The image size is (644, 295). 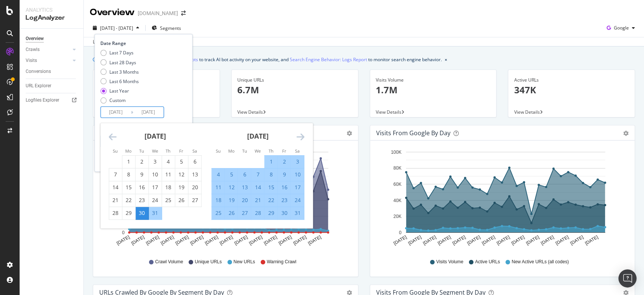 What do you see at coordinates (155, 200) in the screenshot?
I see `td: Choose Wednesday, July 24, 2024 as your check-out date. It’s available.` at bounding box center [155, 200].